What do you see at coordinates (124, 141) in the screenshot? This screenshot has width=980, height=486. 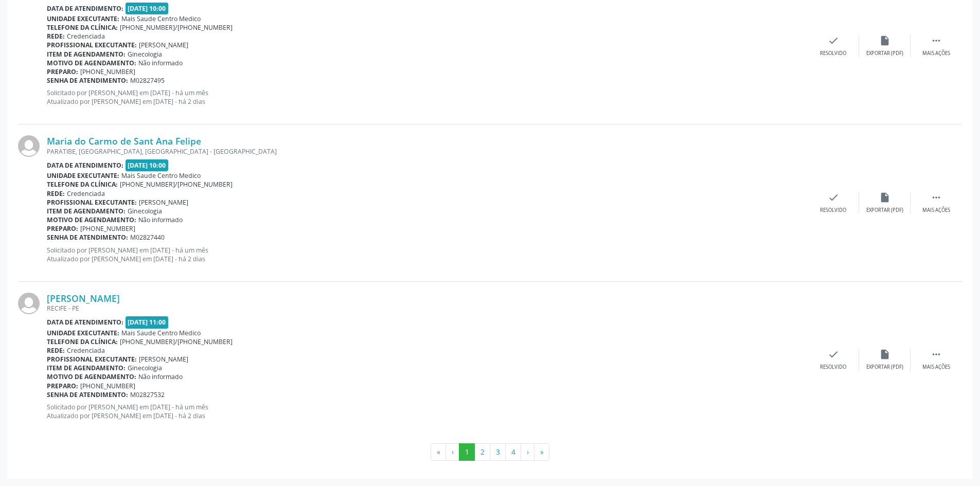 I see `a: Maria do Carmo de Sant Ana Felipe` at bounding box center [124, 141].